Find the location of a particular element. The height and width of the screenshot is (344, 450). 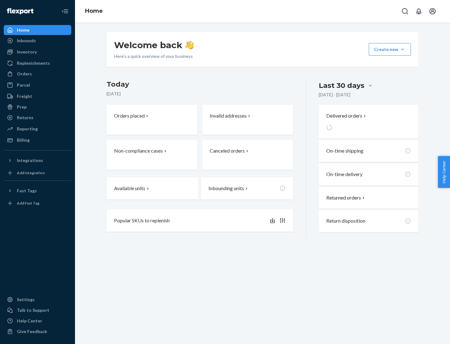

p: Inbounding units is located at coordinates (226, 188).